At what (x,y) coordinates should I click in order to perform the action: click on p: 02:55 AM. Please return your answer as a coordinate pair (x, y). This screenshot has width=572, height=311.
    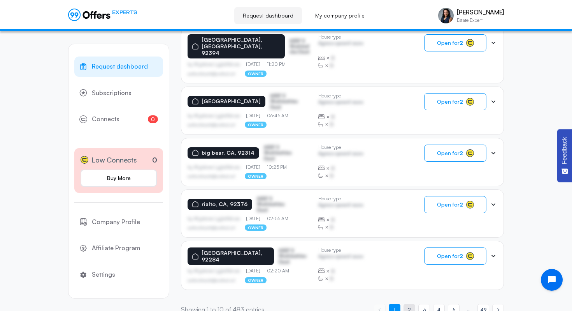
    Looking at the image, I should click on (276, 218).